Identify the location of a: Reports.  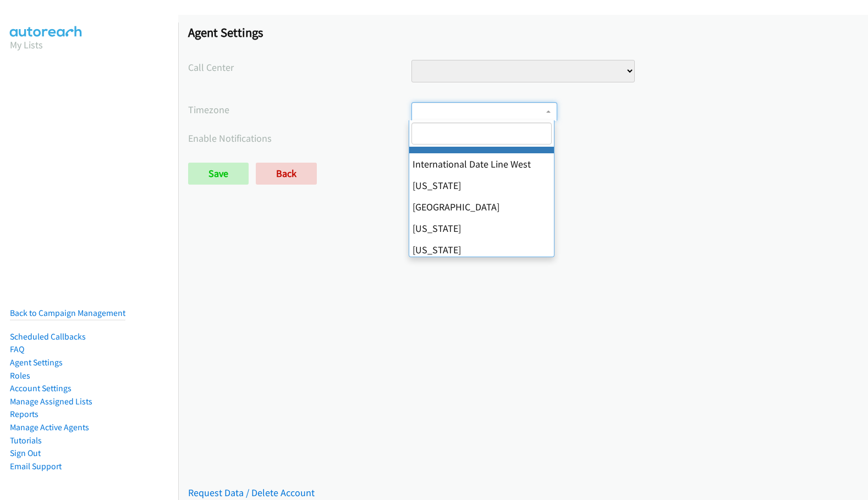
(24, 414).